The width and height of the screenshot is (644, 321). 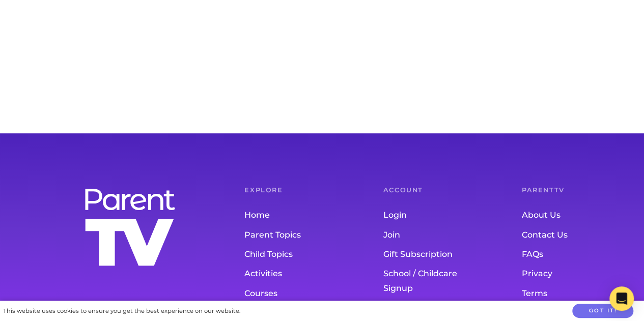 What do you see at coordinates (293, 235) in the screenshot?
I see `a: Parent Topics` at bounding box center [293, 235].